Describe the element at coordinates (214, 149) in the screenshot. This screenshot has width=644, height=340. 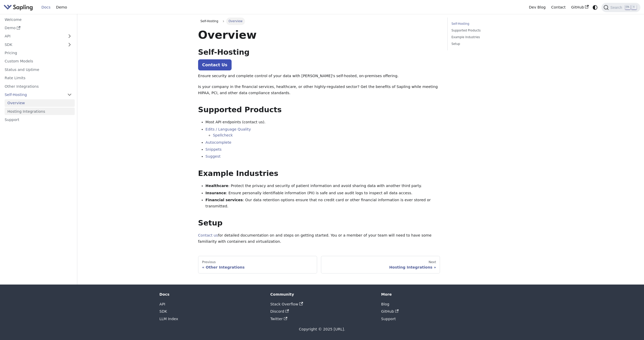
I see `a: Snippets` at that location.